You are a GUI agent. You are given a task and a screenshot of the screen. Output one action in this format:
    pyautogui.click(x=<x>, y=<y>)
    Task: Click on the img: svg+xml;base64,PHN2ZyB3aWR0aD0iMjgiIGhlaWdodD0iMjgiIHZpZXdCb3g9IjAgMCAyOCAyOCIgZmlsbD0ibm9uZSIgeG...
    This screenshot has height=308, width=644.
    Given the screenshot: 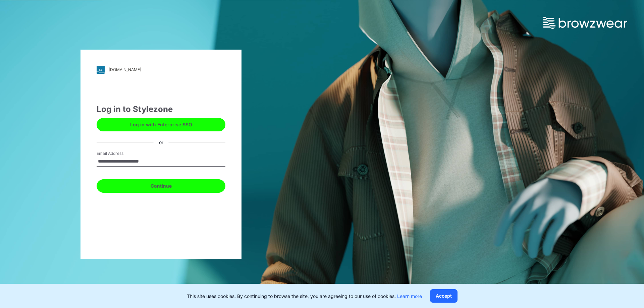 What is the action you would take?
    pyautogui.click(x=101, y=70)
    